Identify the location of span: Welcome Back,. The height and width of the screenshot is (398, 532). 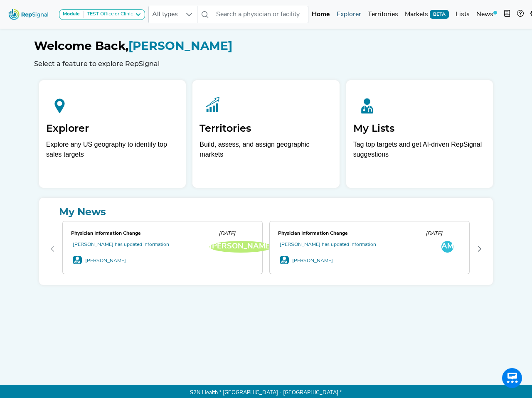
(81, 46).